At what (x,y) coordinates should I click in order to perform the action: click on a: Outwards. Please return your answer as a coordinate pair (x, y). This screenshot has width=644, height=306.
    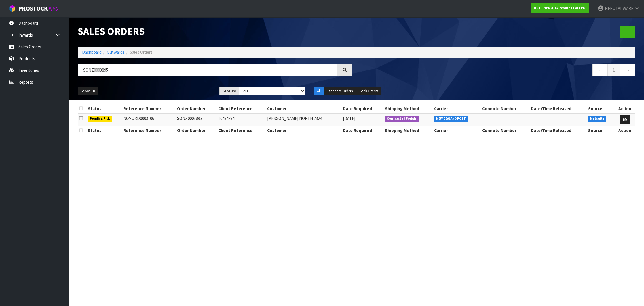
    Looking at the image, I should click on (115, 52).